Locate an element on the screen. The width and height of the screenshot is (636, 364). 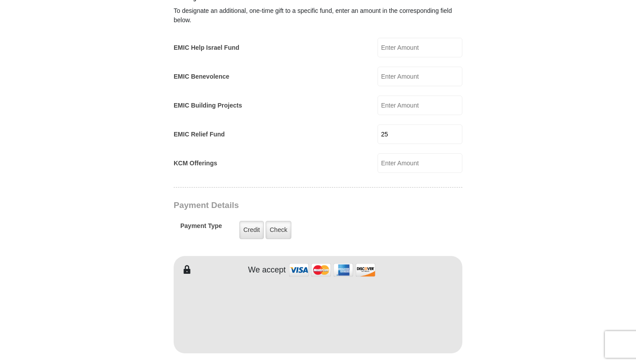
label: Credit is located at coordinates (251, 229).